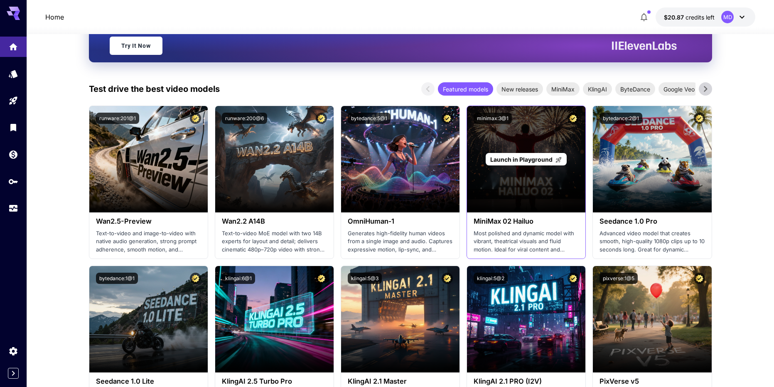 The image size is (774, 387). Describe the element at coordinates (652, 221) in the screenshot. I see `h3: Seedance 1.0 Pro` at that location.